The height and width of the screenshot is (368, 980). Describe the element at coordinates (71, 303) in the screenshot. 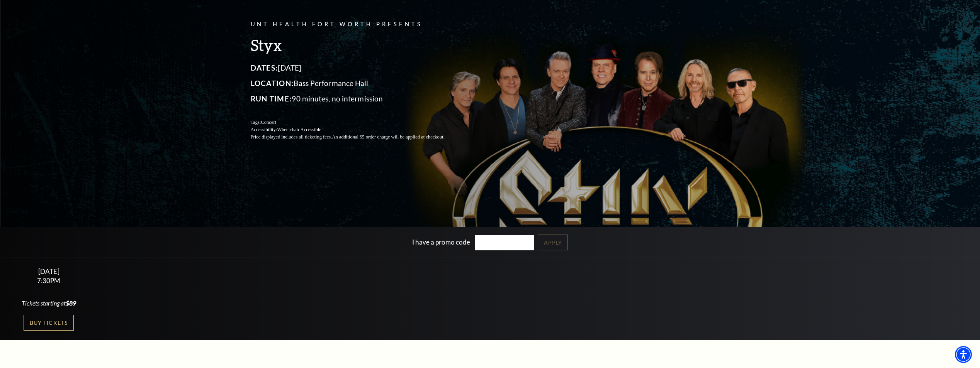

I see `span: $89` at that location.